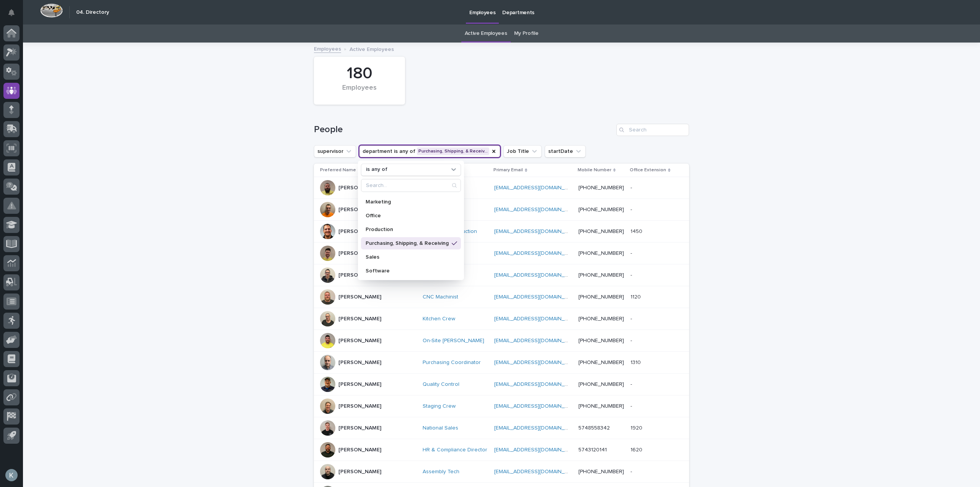  What do you see at coordinates (439, 319) in the screenshot?
I see `a: Kitchen Crew` at bounding box center [439, 319].